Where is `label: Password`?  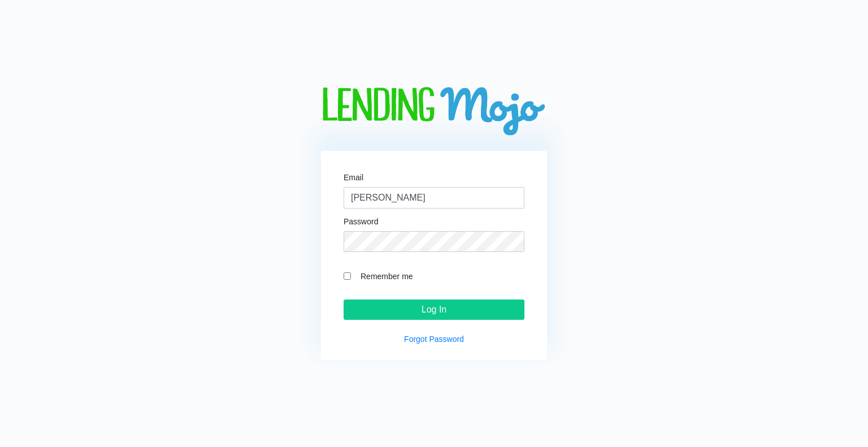 label: Password is located at coordinates (361, 222).